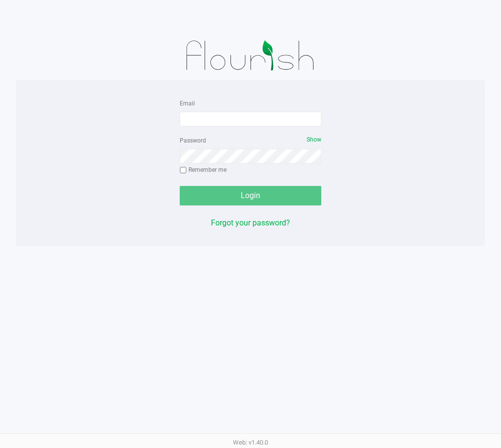 The height and width of the screenshot is (448, 501). I want to click on input: Remember me, so click(183, 170).